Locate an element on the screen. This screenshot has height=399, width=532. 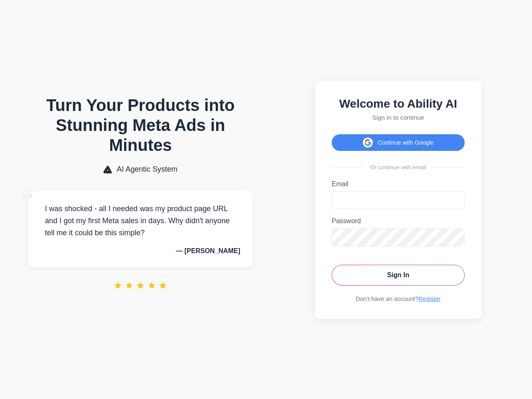
a: Register is located at coordinates (430, 299).